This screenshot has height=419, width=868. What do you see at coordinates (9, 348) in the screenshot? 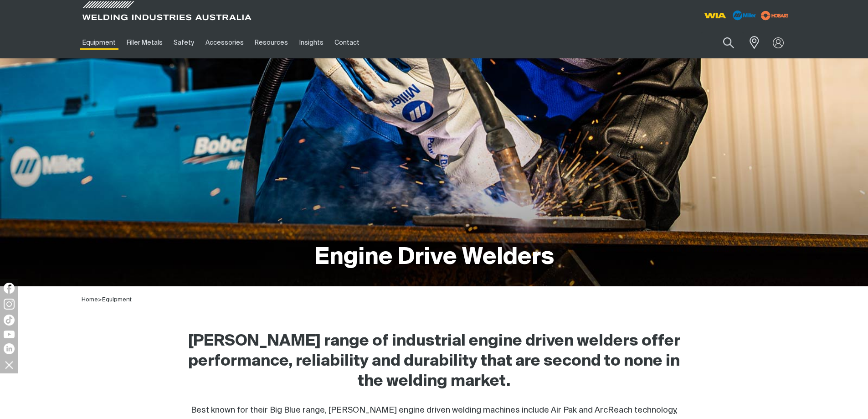
I see `img: LinkedIn` at bounding box center [9, 348].